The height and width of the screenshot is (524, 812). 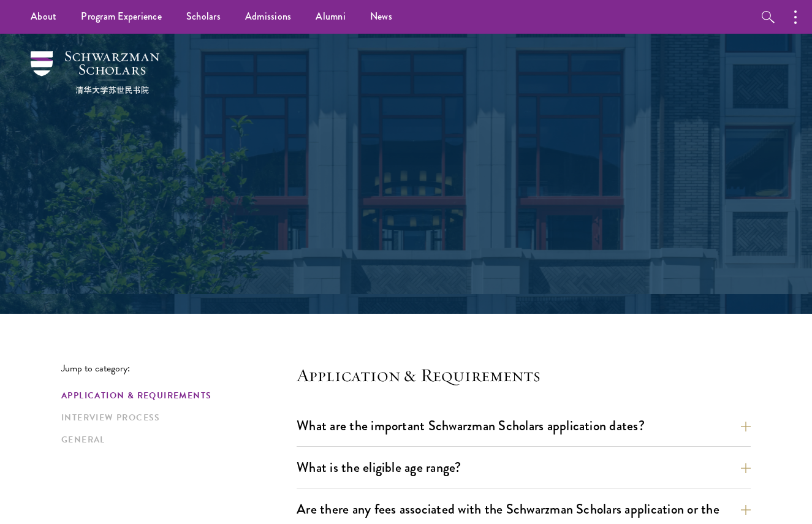 I want to click on button: What are the important Schwarzman Scholars application dates?, so click(x=523, y=425).